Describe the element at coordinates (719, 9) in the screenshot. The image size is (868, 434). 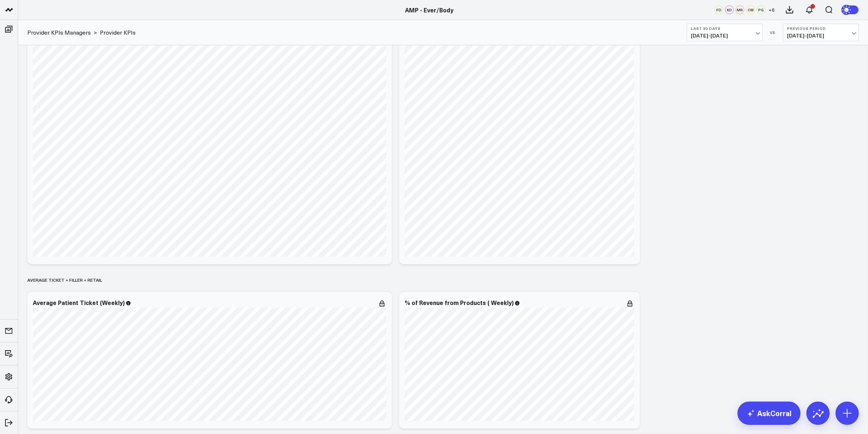
I see `div: FD` at that location.